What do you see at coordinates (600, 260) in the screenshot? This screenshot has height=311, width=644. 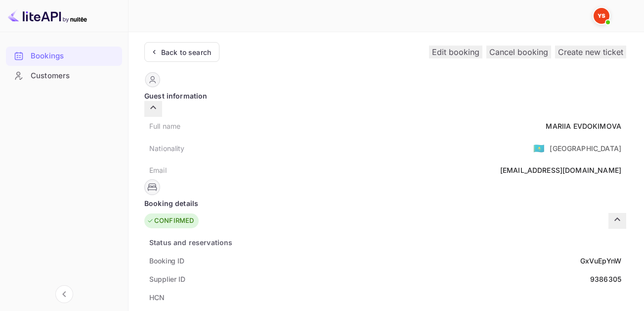 I see `div: GxVuEpYnW` at bounding box center [600, 260].